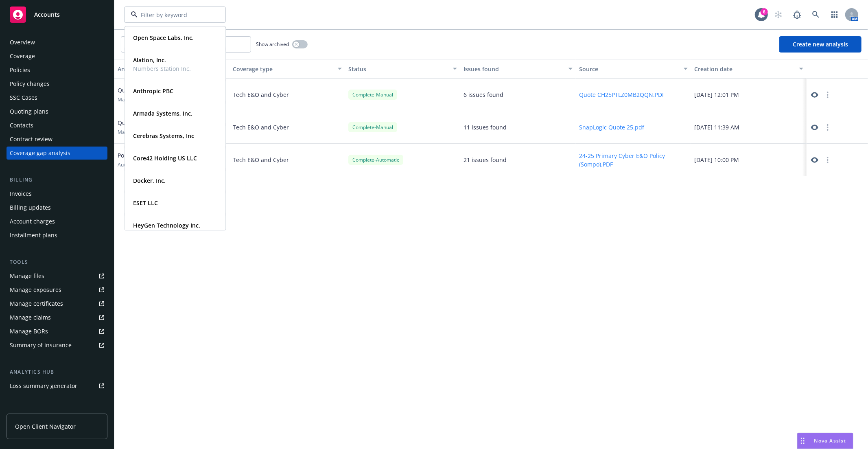 Image resolution: width=868 pixels, height=449 pixels. Describe the element at coordinates (287, 69) in the screenshot. I see `button: Coverage type` at that location.